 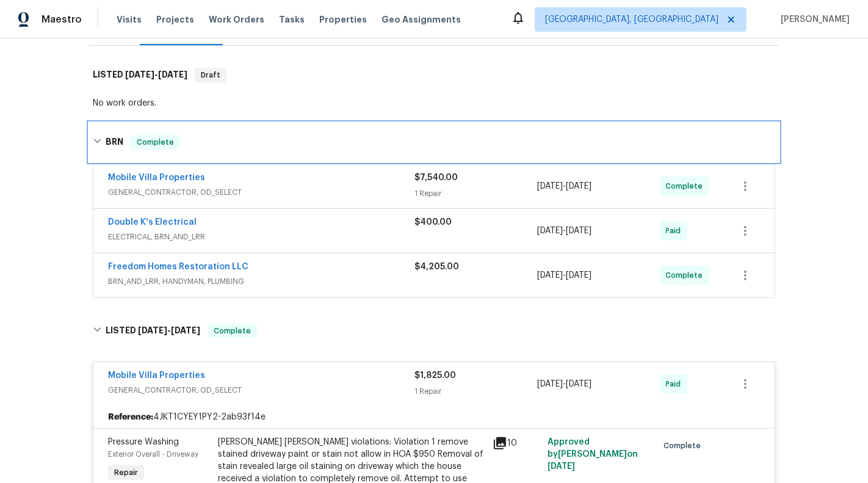 What do you see at coordinates (61, 19) in the screenshot?
I see `span: Maestro` at bounding box center [61, 19].